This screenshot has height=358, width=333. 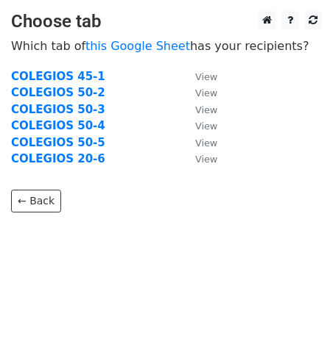 I want to click on a: COLEGIOS 50-5, so click(x=58, y=143).